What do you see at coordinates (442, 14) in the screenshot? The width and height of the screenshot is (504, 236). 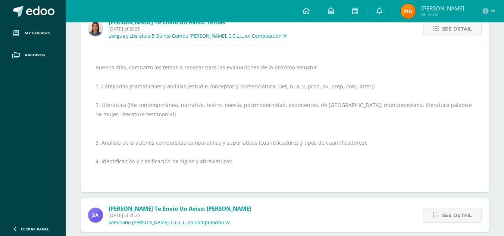 I see `span: Mi Perfil` at bounding box center [442, 14].